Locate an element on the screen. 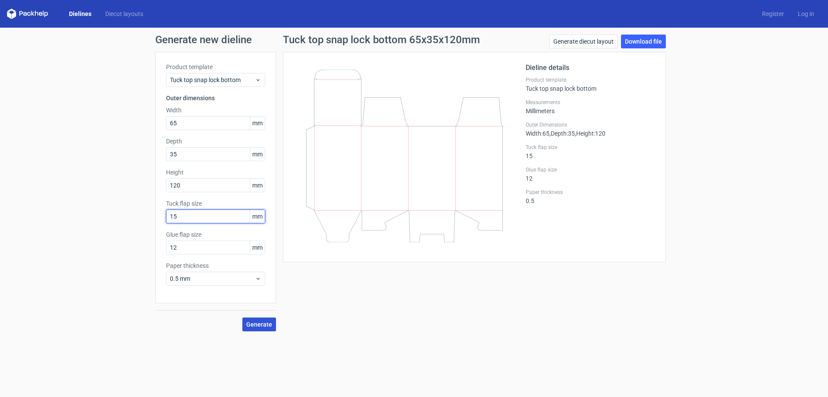  label: Height is located at coordinates (216, 172).